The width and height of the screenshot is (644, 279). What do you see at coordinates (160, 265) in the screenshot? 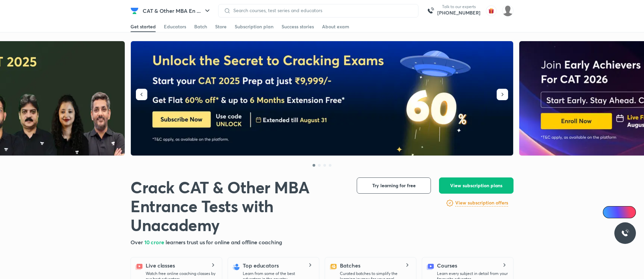
I see `h5: Live classes` at bounding box center [160, 265].